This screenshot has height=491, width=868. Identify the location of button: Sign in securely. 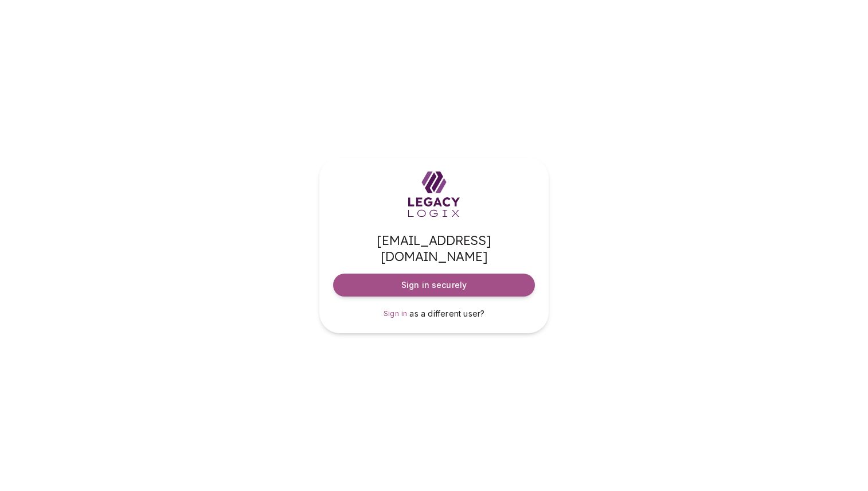
(434, 285).